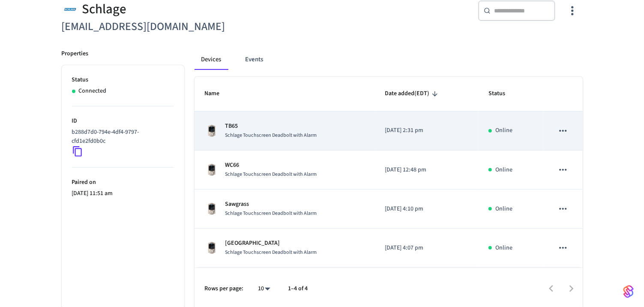 Image resolution: width=644 pixels, height=307 pixels. What do you see at coordinates (92, 91) in the screenshot?
I see `p: Connected` at bounding box center [92, 91].